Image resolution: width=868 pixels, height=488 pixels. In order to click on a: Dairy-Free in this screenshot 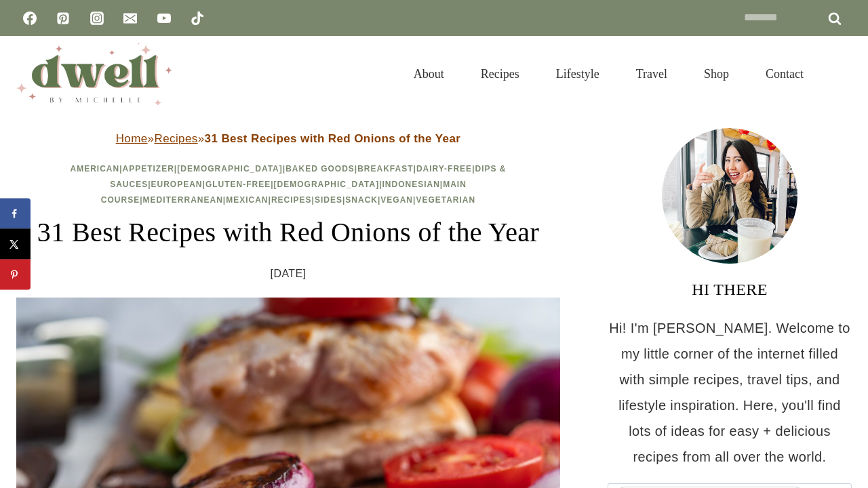, I will do `click(444, 168)`.